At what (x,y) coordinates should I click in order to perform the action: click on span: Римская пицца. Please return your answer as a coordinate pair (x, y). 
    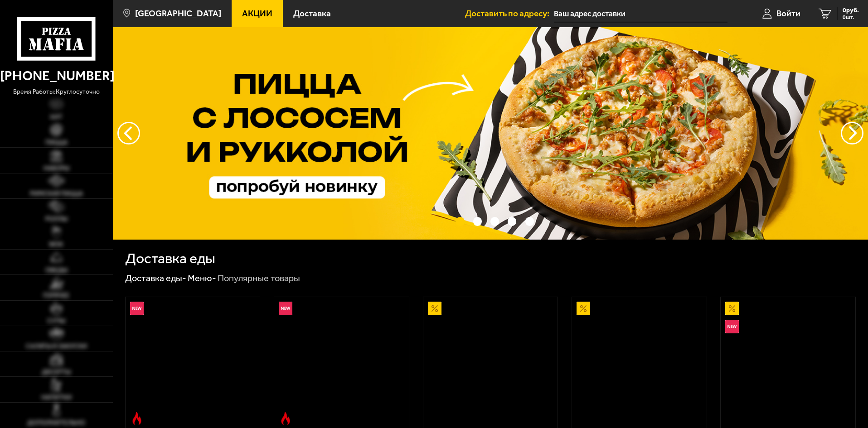
    Looking at the image, I should click on (56, 194).